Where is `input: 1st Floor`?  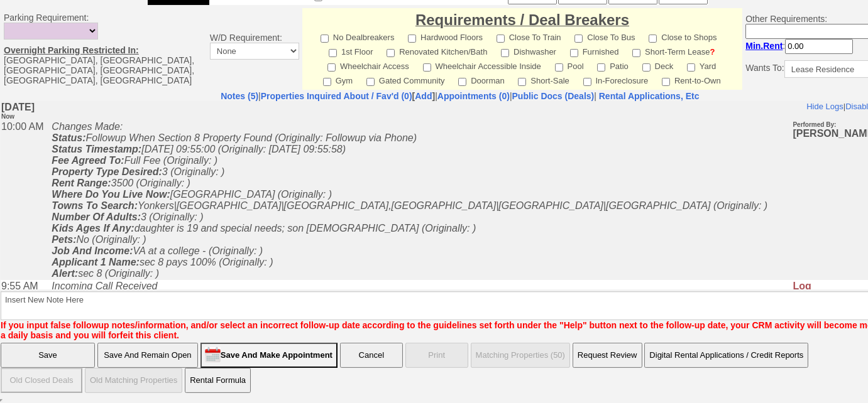 input: 1st Floor is located at coordinates (332, 53).